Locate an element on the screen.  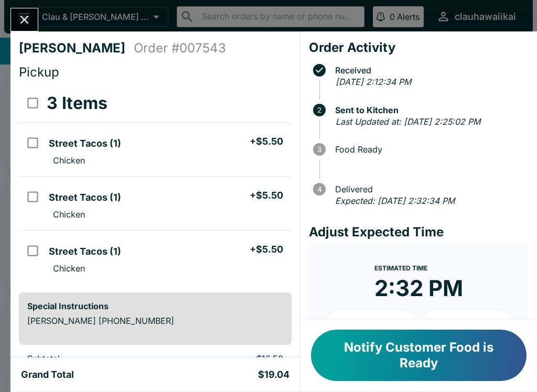
span: Received is located at coordinates (429, 71).